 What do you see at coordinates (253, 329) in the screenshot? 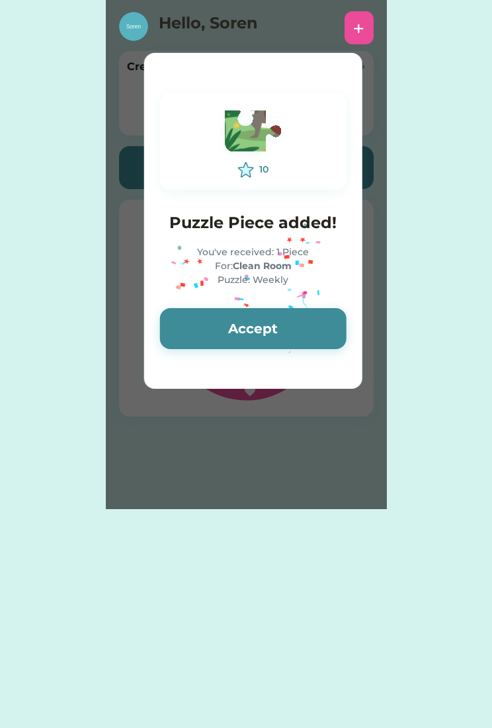
I see `button: Accept` at bounding box center [253, 329].